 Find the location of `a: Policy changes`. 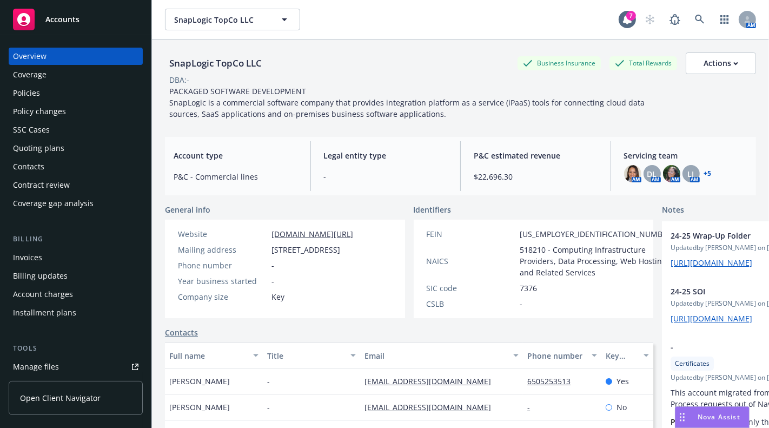

a: Policy changes is located at coordinates (76, 111).